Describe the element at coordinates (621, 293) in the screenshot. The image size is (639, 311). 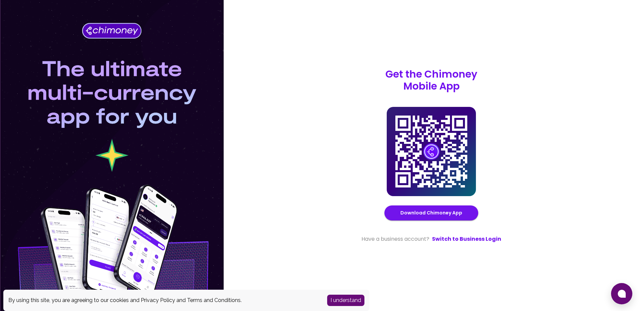
I see `button: Open chat window` at that location.